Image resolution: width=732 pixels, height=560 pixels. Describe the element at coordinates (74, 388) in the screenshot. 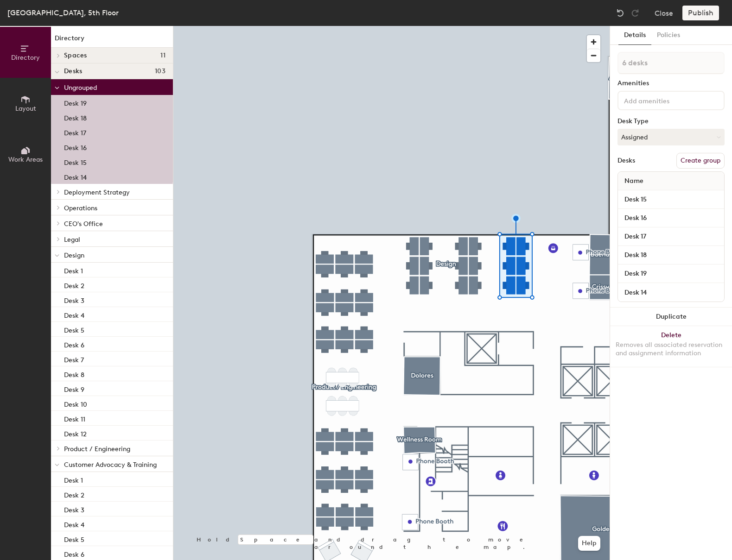

I see `p: Desk 9` at that location.